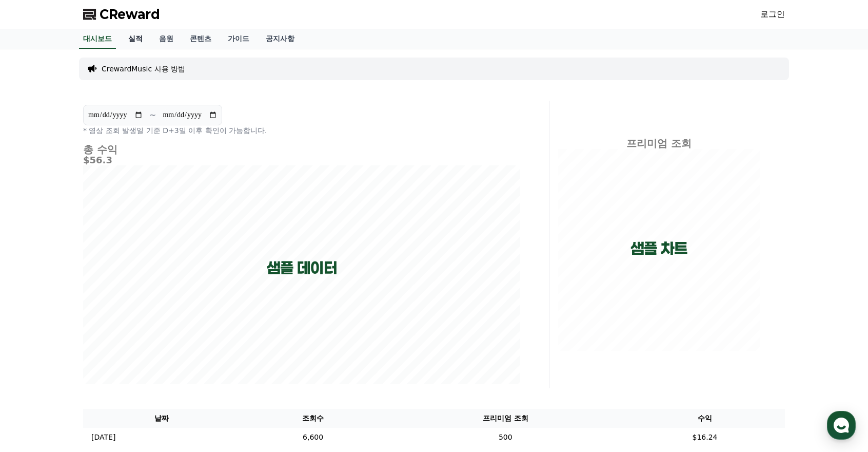  I want to click on a: 가이드, so click(239, 39).